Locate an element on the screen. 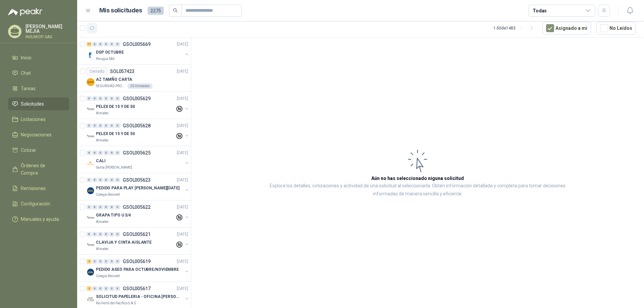  span: Remisiones is located at coordinates (33, 189).